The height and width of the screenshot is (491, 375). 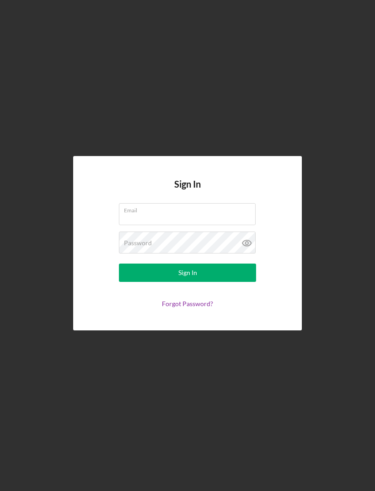 What do you see at coordinates (188, 273) in the screenshot?
I see `div: Sign In` at bounding box center [188, 273].